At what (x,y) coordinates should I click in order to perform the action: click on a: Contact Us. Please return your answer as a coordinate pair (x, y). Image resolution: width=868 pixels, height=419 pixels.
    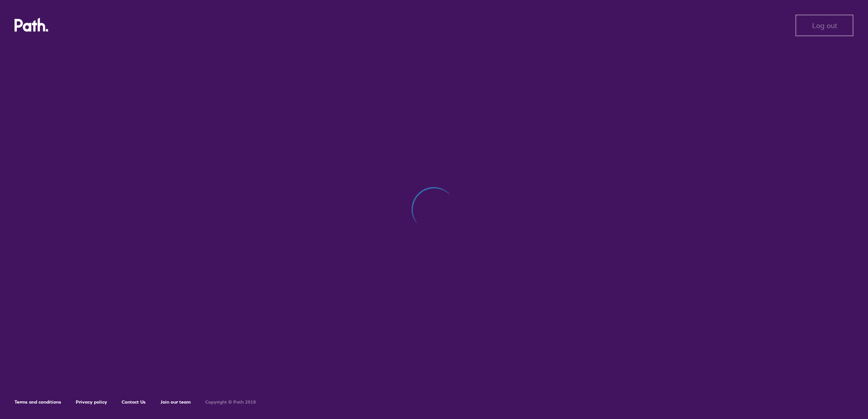
    Looking at the image, I should click on (134, 402).